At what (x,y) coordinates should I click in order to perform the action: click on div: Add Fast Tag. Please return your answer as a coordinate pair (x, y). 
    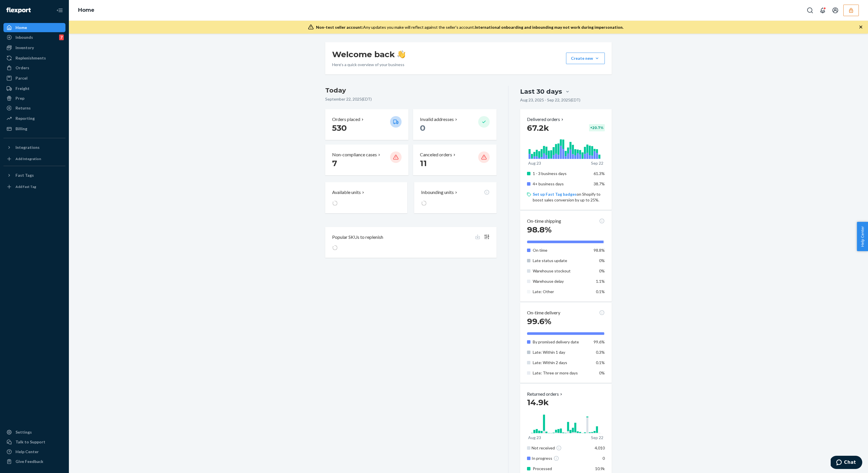
    Looking at the image, I should click on (26, 187).